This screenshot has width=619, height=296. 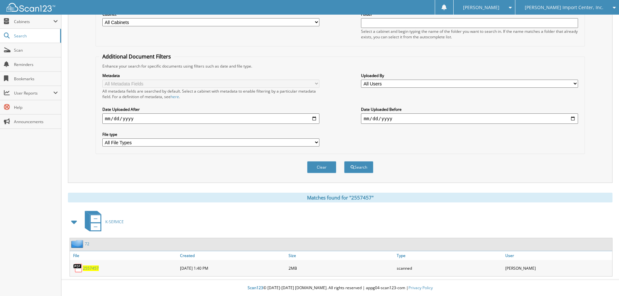 What do you see at coordinates (124, 255) in the screenshot?
I see `a: File` at bounding box center [124, 255].